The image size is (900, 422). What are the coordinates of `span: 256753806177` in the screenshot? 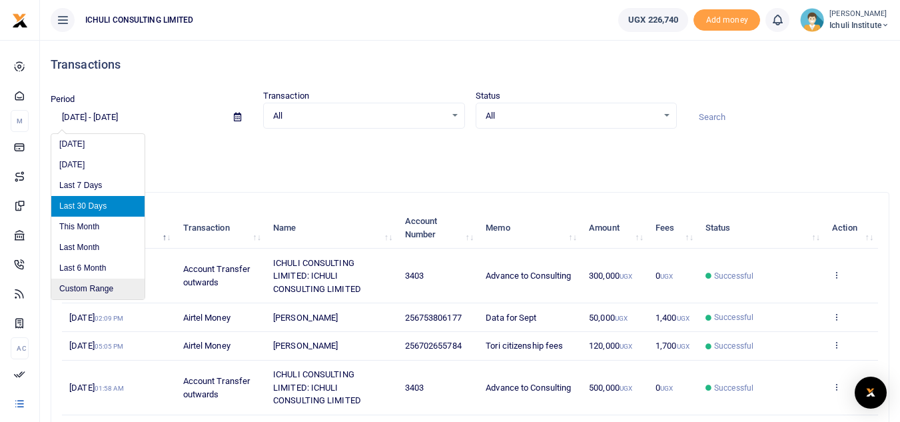 It's located at (433, 317).